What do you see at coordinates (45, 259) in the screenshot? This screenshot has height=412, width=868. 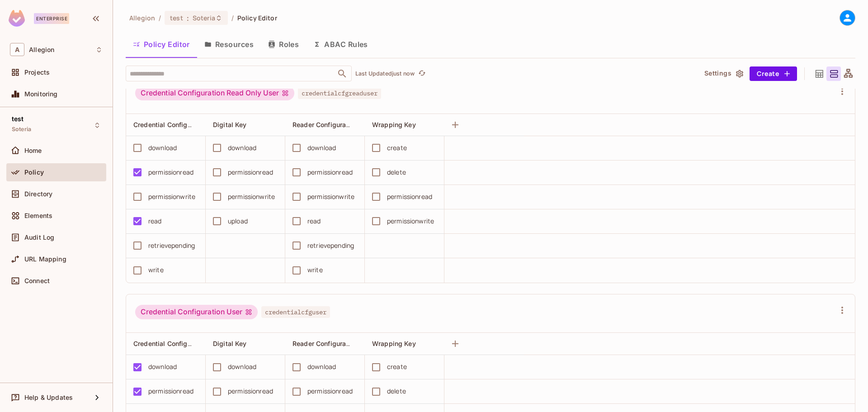 I see `span: URL Mapping` at bounding box center [45, 259].